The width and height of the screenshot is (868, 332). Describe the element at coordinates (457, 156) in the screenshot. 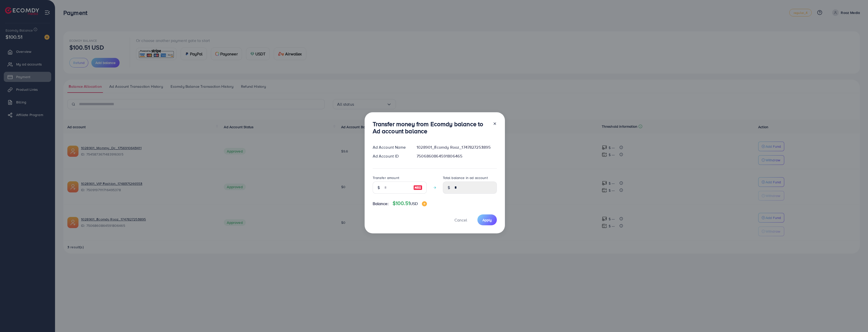

I see `div: 7506860864591806465` at that location.